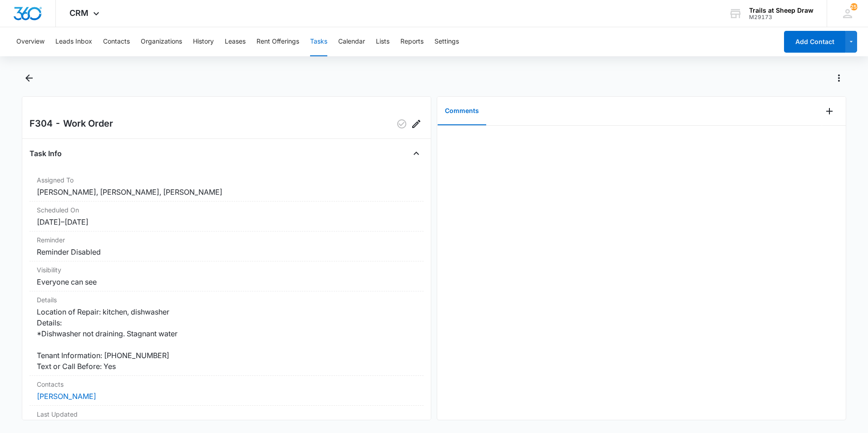  I want to click on h2: F304 - Work Order, so click(71, 124).